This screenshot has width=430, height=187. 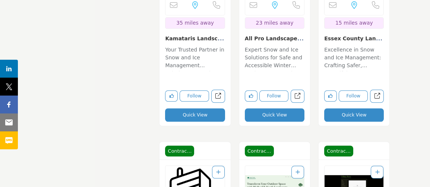 What do you see at coordinates (275, 57) in the screenshot?
I see `a: Expert Snow and Ice Solutions for Safe and Accessible Winter Environments In the realm of Snow an...` at bounding box center [275, 57].